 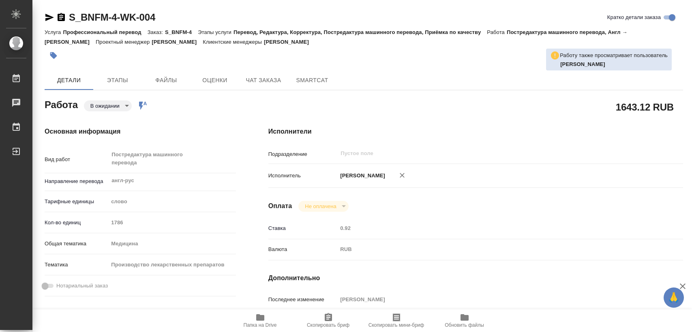 What do you see at coordinates (402, 176) in the screenshot?
I see `button: Удалить исполнителя` at bounding box center [402, 176].